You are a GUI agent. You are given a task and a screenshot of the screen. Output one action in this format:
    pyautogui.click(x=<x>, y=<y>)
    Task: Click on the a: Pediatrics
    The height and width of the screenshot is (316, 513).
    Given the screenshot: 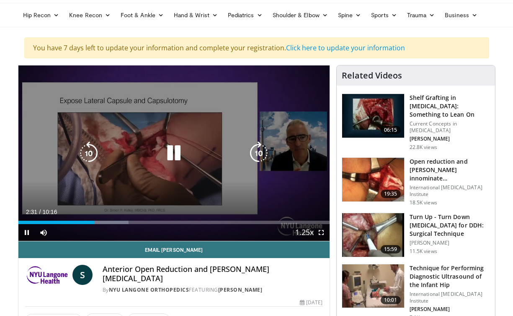 What is the action you would take?
    pyautogui.click(x=245, y=15)
    